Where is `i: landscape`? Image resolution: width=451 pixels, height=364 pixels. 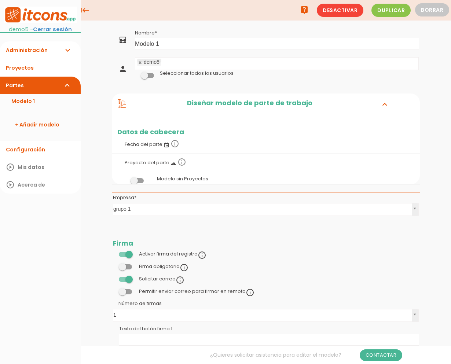
i: landscape is located at coordinates (173, 163).